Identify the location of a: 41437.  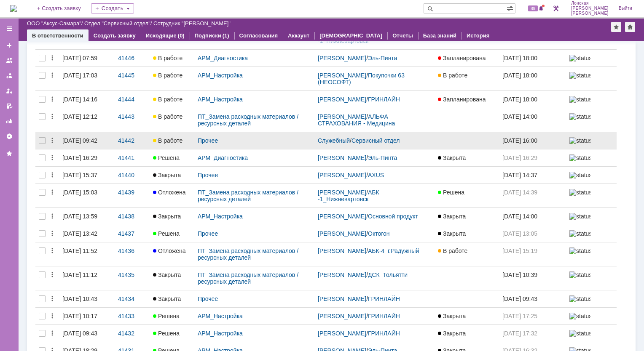
(132, 234).